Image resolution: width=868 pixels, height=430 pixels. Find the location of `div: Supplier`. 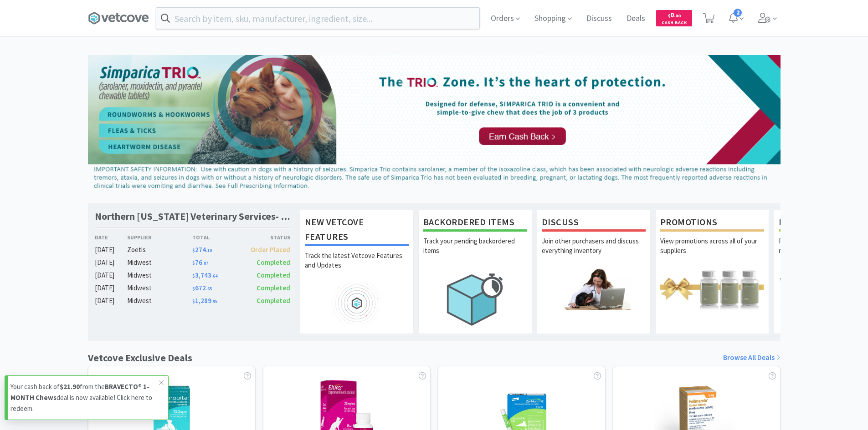

div: Supplier is located at coordinates (159, 237).